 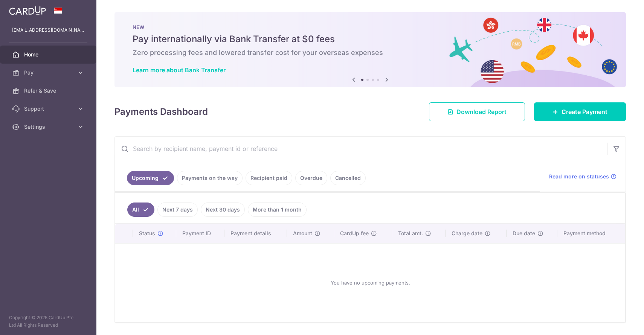 What do you see at coordinates (210, 178) in the screenshot?
I see `a: Payments on the way` at bounding box center [210, 178].